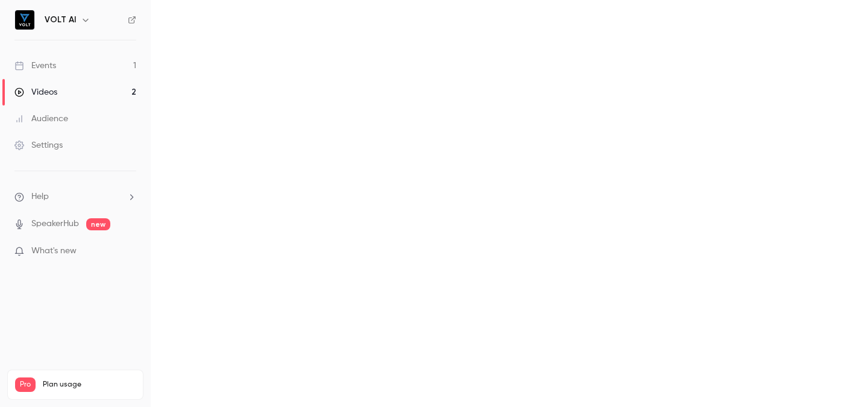 The height and width of the screenshot is (407, 868). Describe the element at coordinates (54, 251) in the screenshot. I see `span: What's new` at that location.